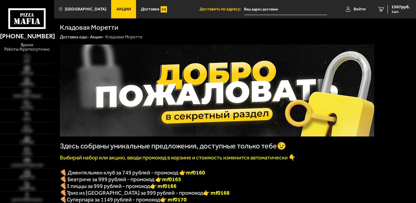 This screenshot has height=203, width=416. I want to click on input: Ваш адрес доставки, so click(285, 9).